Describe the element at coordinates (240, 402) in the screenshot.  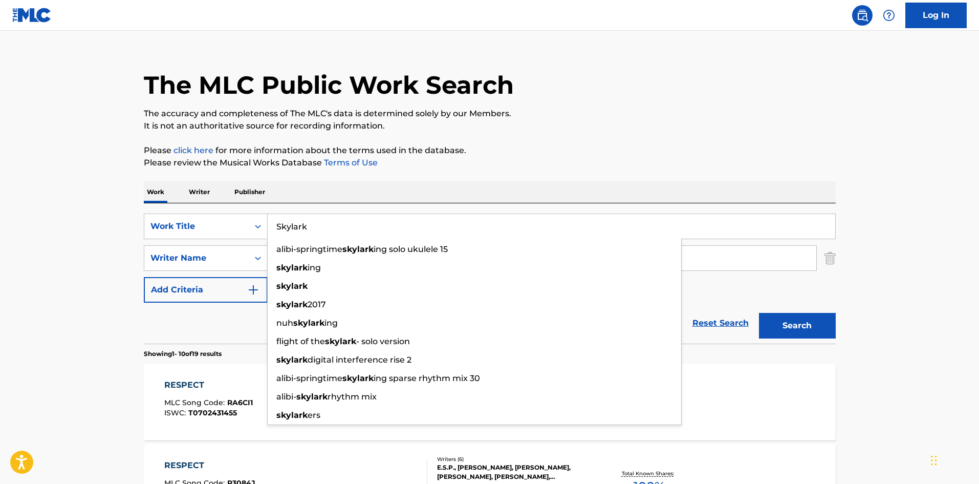
I see `span: RA6CI1` at that location.